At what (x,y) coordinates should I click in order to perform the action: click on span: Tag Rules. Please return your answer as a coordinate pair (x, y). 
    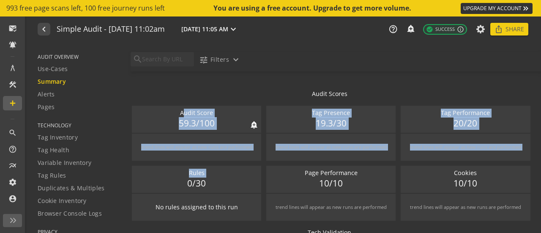
    Looking at the image, I should click on (52, 176).